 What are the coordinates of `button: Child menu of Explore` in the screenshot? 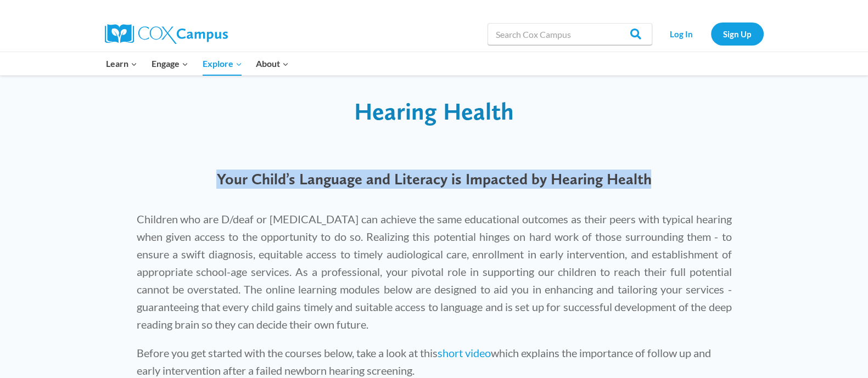 It's located at (222, 64).